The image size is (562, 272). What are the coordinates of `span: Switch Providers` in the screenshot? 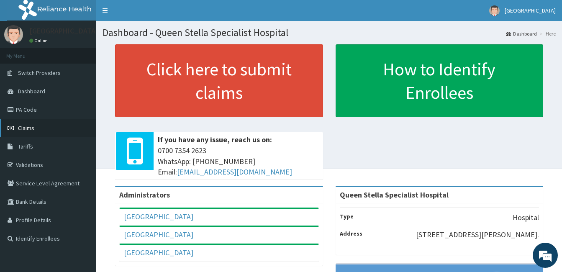 It's located at (39, 73).